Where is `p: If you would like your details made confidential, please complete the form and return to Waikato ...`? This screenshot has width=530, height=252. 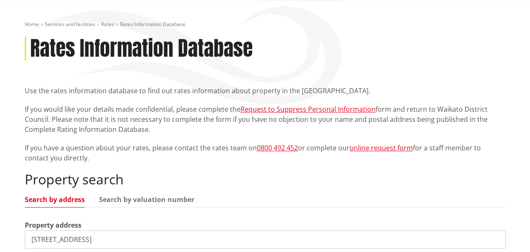
p: If you would like your details made confidential, please complete the form and return to Waikato ... is located at coordinates (265, 119).